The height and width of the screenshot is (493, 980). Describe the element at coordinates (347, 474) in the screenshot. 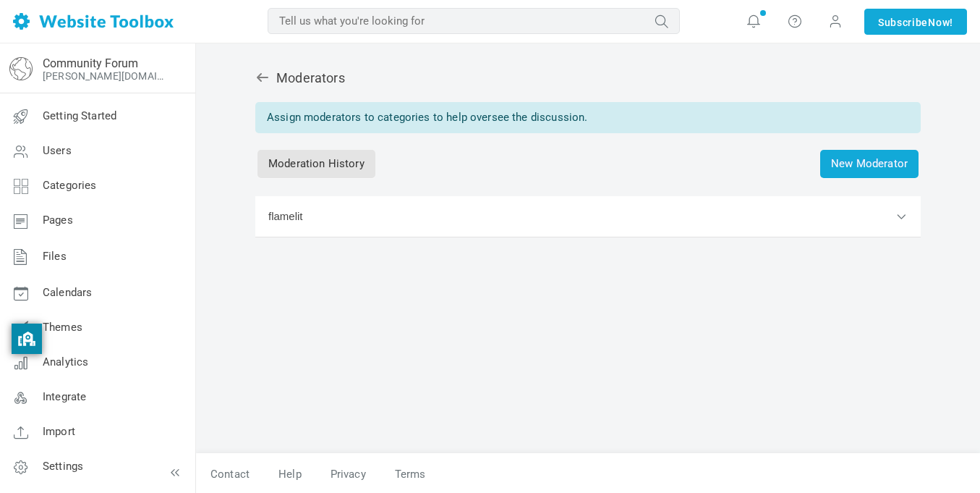

I see `a: Privacy` at that location.